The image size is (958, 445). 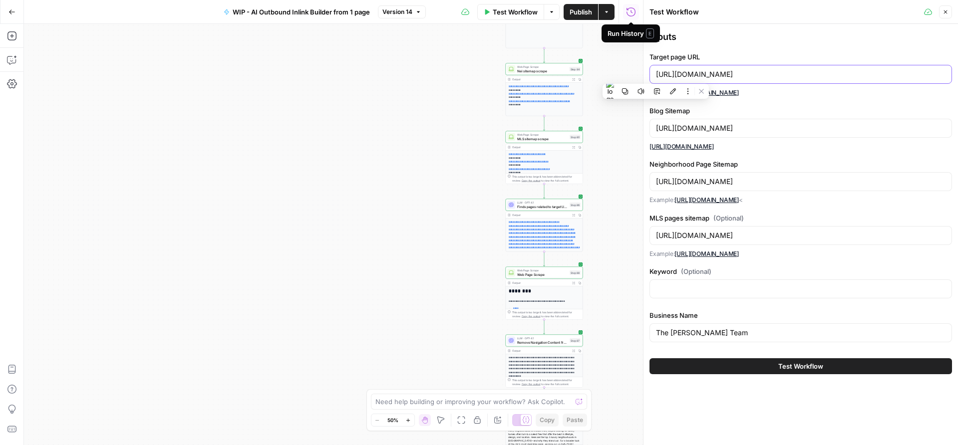 What do you see at coordinates (801, 272) in the screenshot?
I see `label: Keyword` at bounding box center [801, 272].